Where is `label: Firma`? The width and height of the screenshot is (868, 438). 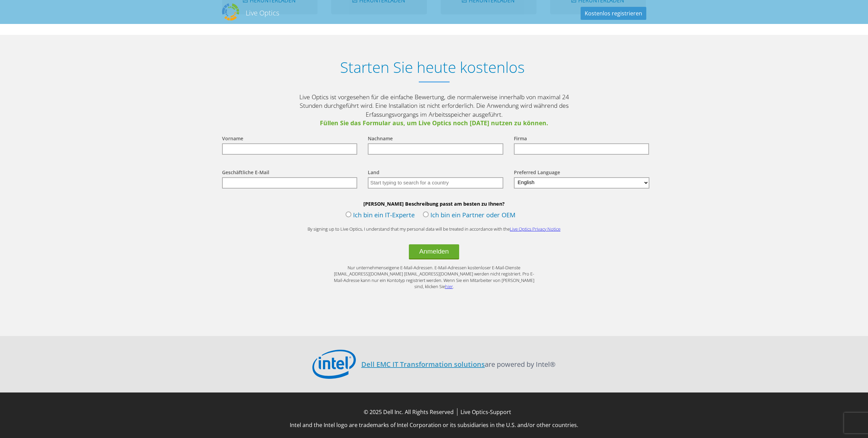
label: Firma is located at coordinates (521, 139).